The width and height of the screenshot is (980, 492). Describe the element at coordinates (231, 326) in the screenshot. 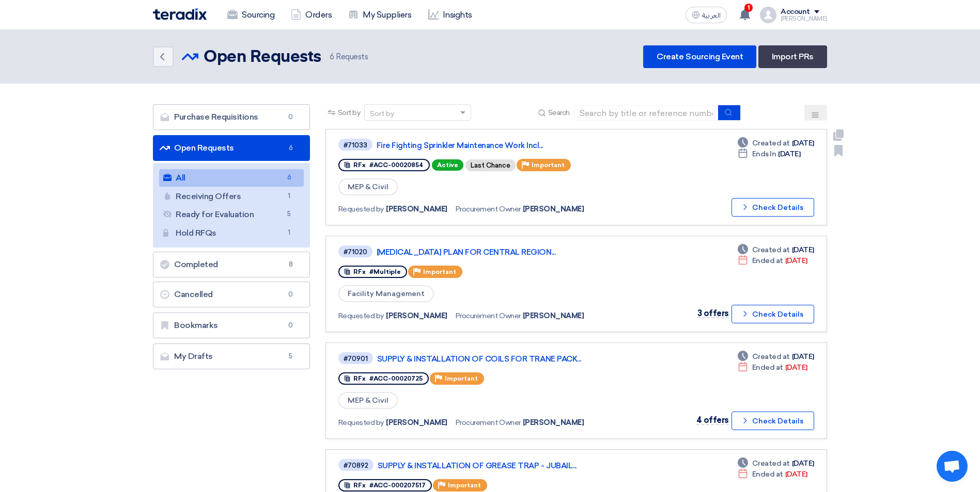

I see `a: Bookmarks0` at that location.